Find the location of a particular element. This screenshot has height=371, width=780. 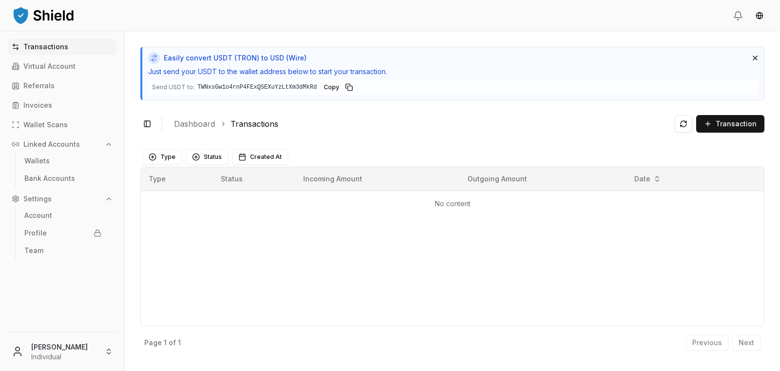

span: Send USDT to: is located at coordinates (173, 87).